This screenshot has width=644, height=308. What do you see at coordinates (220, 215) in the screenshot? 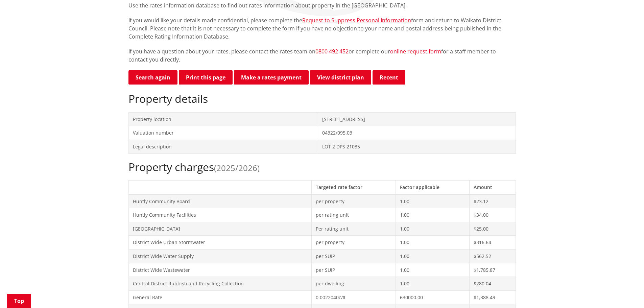
I see `td: Huntly Community Facilities` at bounding box center [220, 215].